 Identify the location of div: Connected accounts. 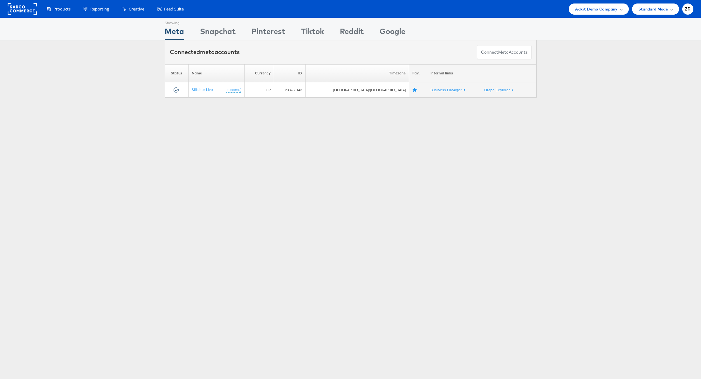
(205, 52).